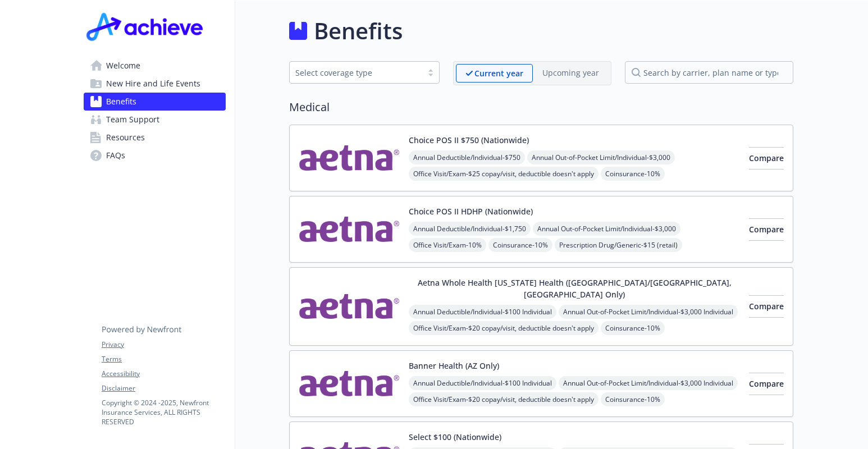 The image size is (868, 449). I want to click on a: Resources, so click(154, 138).